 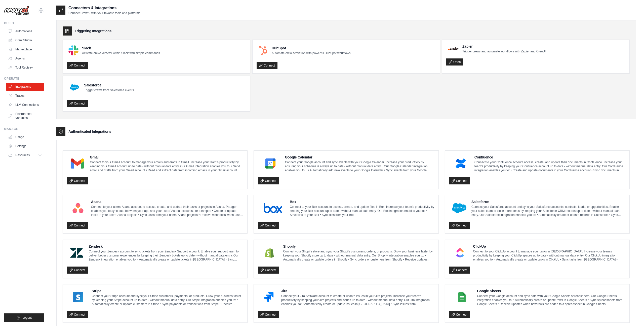 I want to click on img: Stripe Logo, so click(x=78, y=297).